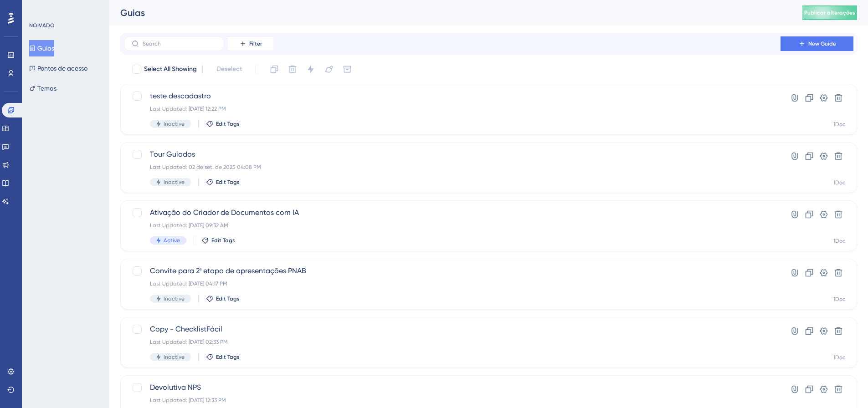 The image size is (868, 408). Describe the element at coordinates (830, 13) in the screenshot. I see `button: Publicar alterações` at that location.